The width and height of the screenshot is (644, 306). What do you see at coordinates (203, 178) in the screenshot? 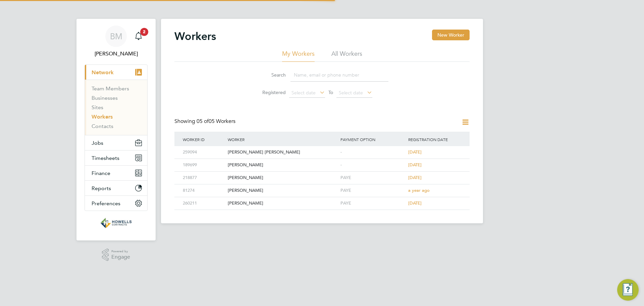
I see `div: 218877` at bounding box center [203, 178].